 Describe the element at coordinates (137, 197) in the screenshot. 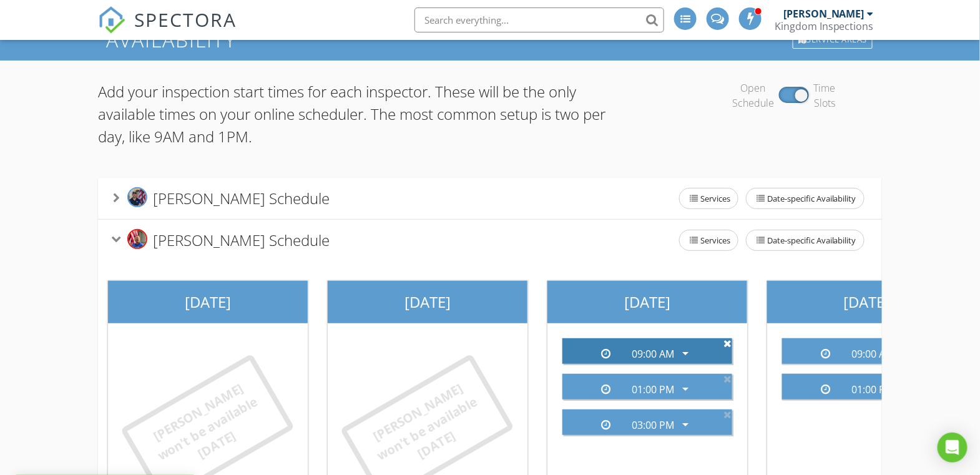

I see `img: image.jpg` at that location.